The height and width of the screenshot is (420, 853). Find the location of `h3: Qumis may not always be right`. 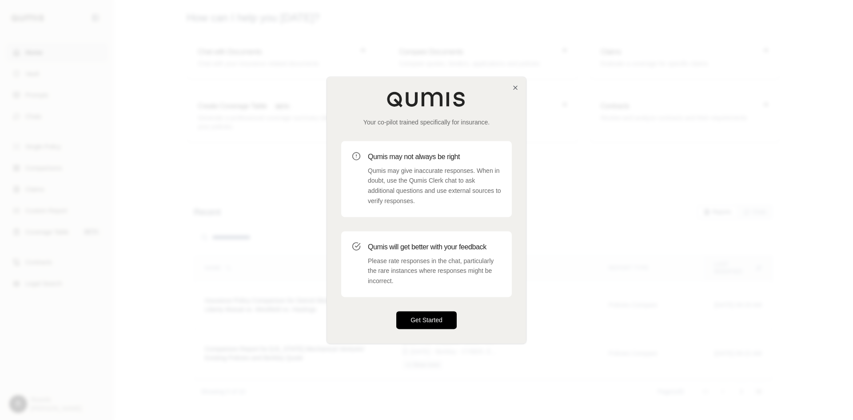

h3: Qumis may not always be right is located at coordinates (434, 157).